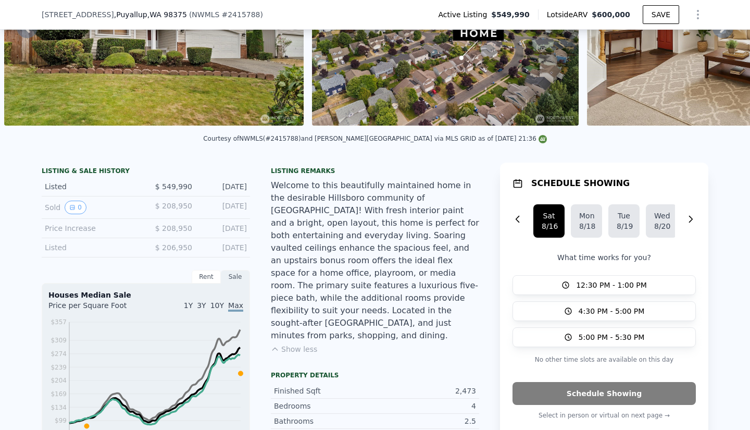  What do you see at coordinates (217, 305) in the screenshot?
I see `span: 10Y` at bounding box center [217, 305].